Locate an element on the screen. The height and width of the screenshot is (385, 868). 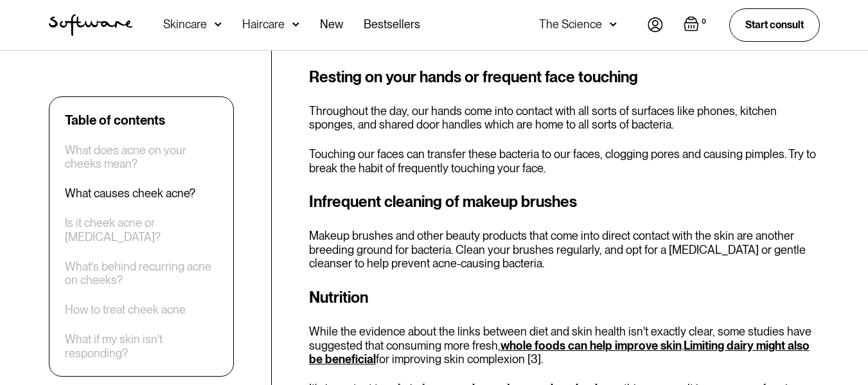
p: Touching our faces can transfer these bacteria to our faces, clogging pores and causing pimples. ... is located at coordinates (564, 161).